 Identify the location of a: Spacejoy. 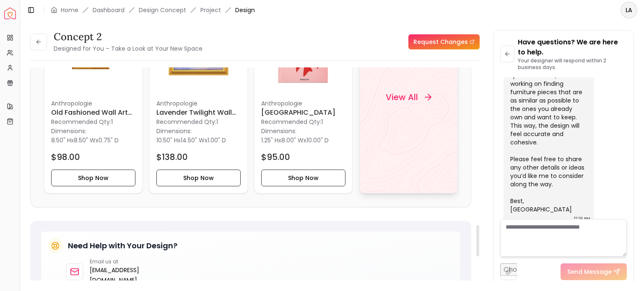
(10, 14).